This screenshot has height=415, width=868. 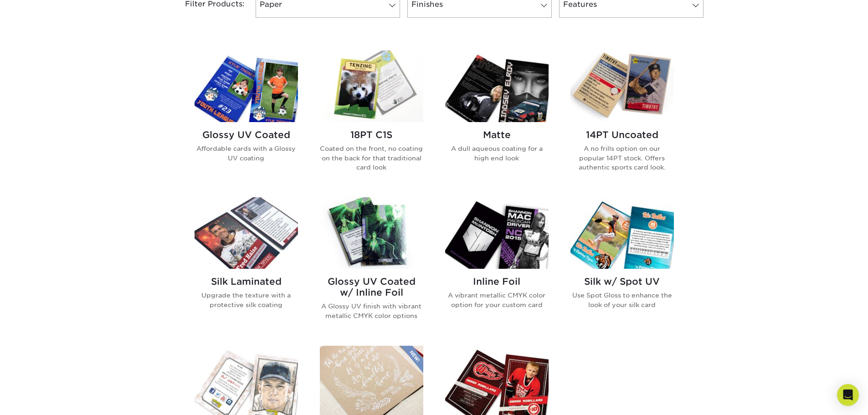 I want to click on img: Inline Foil Trading Cards, so click(x=496, y=232).